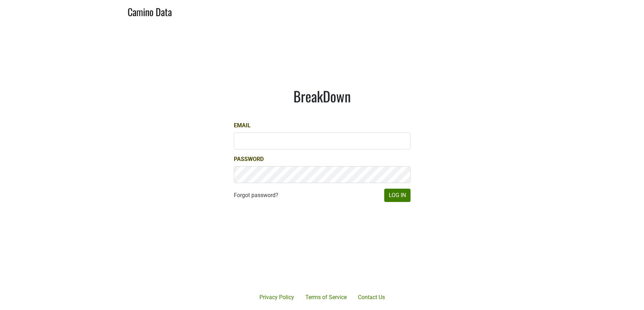 The width and height of the screenshot is (644, 310). I want to click on a: Forgot password?, so click(256, 195).